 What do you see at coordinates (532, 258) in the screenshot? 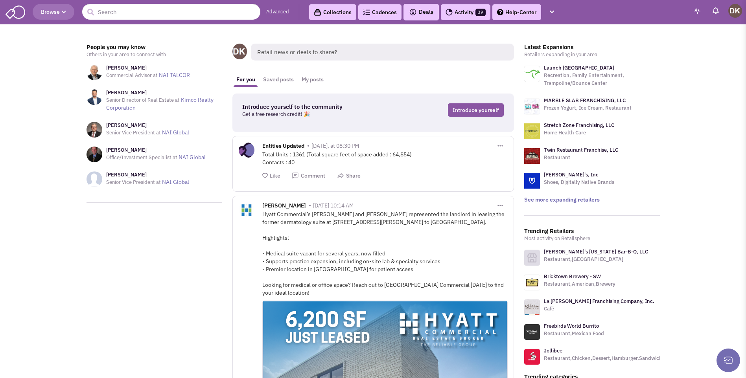
I see `img: icon-retailer-placeholder.png` at bounding box center [532, 258].